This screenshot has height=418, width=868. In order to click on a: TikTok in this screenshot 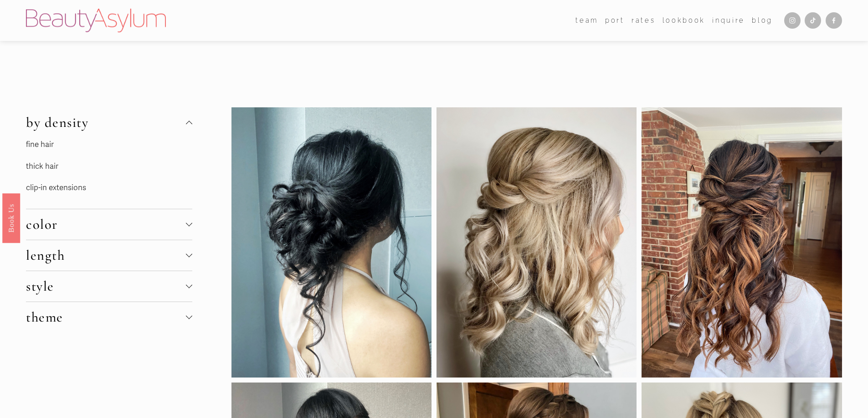, I will do `click(813, 20)`.